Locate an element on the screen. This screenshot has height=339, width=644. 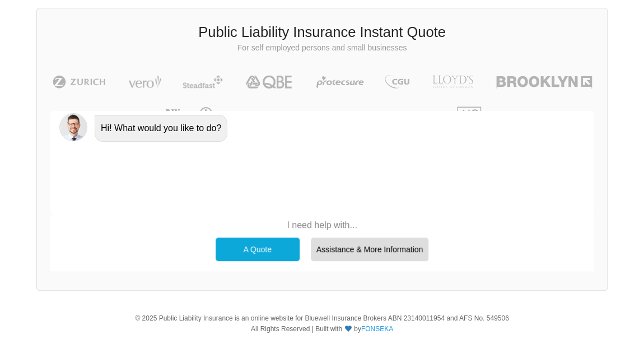
img: Brooklyn | Public Liability Insurance is located at coordinates (544, 81).